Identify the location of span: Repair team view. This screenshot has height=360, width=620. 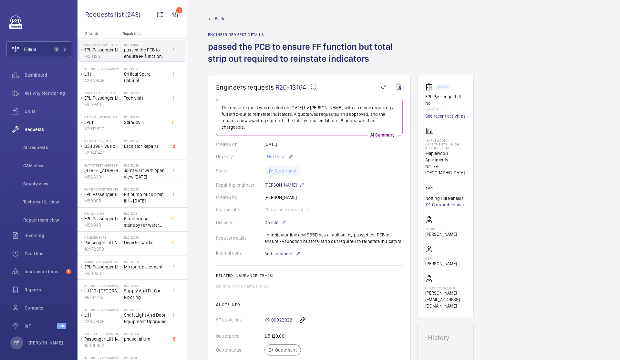
(47, 220).